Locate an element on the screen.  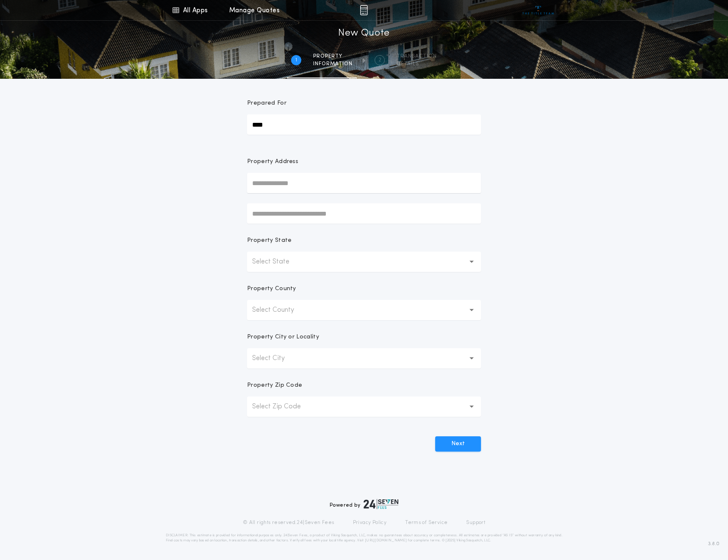
span: information is located at coordinates (333, 64).